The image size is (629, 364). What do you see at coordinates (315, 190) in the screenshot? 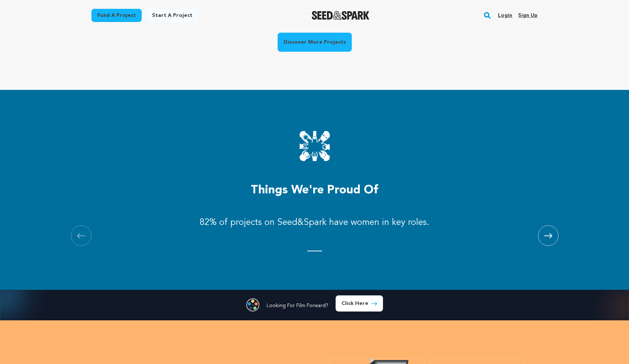
I see `h3: Things we're proud of` at bounding box center [315, 190].